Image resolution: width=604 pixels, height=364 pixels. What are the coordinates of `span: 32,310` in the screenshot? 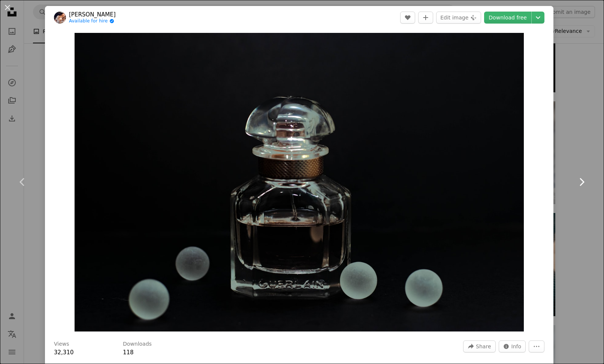 It's located at (64, 353).